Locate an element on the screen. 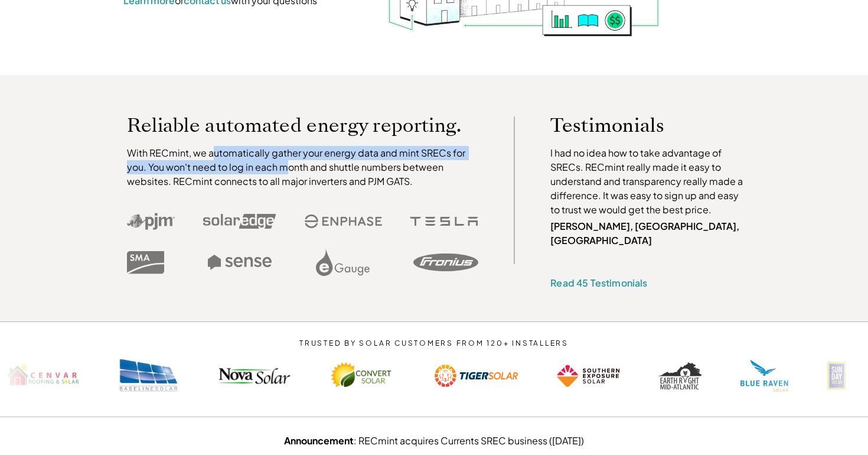  strong: Announcement is located at coordinates (319, 440).